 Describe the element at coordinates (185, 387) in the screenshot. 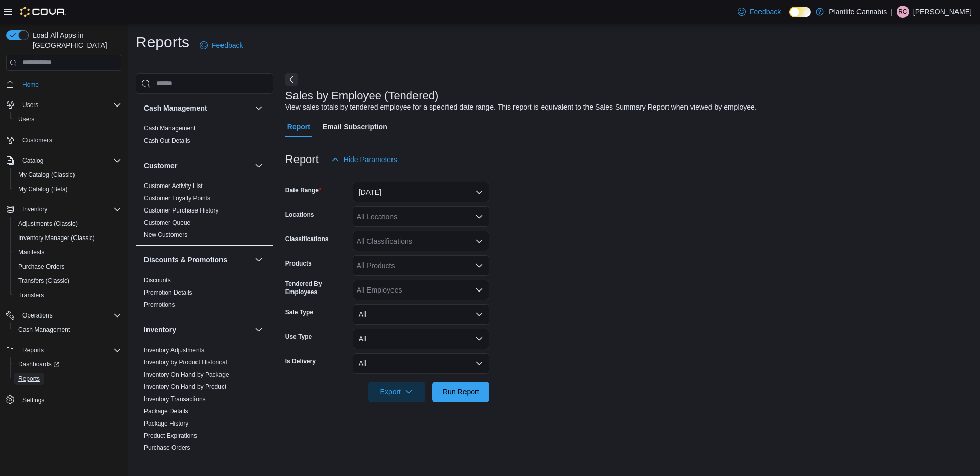

I see `span: Inventory On Hand by Product` at that location.